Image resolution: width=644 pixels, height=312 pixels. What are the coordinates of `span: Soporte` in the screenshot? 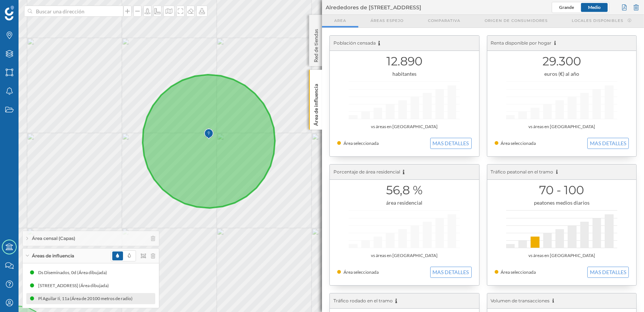 It's located at (28, 8).